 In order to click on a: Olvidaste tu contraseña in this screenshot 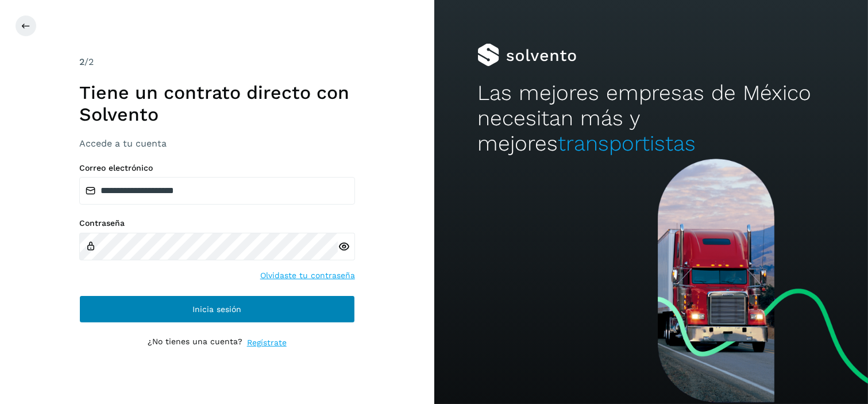, I will do `click(308, 275)`.